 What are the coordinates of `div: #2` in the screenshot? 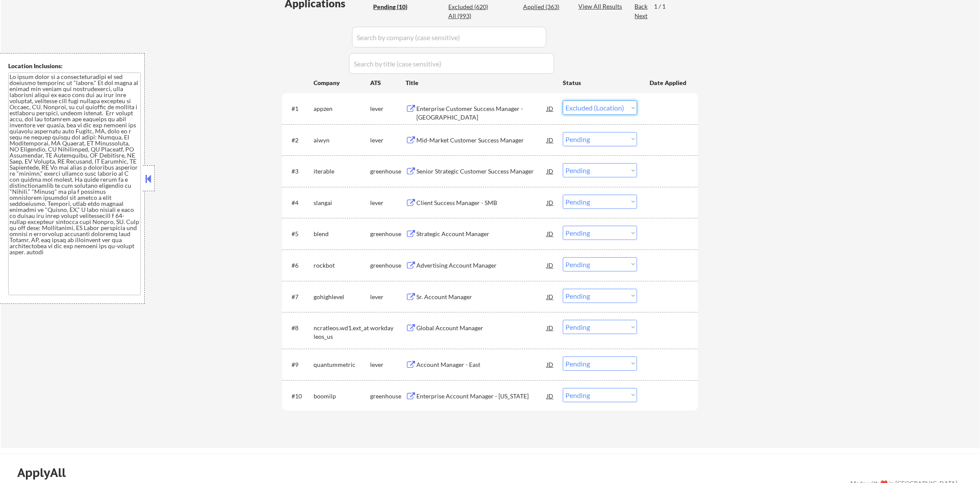 It's located at (299, 140).